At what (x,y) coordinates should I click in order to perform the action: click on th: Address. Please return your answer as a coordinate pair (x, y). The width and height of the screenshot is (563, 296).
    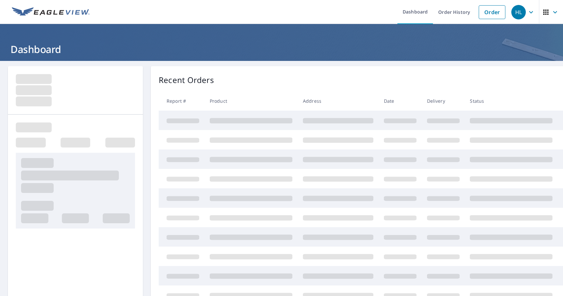
    Looking at the image, I should click on (338, 101).